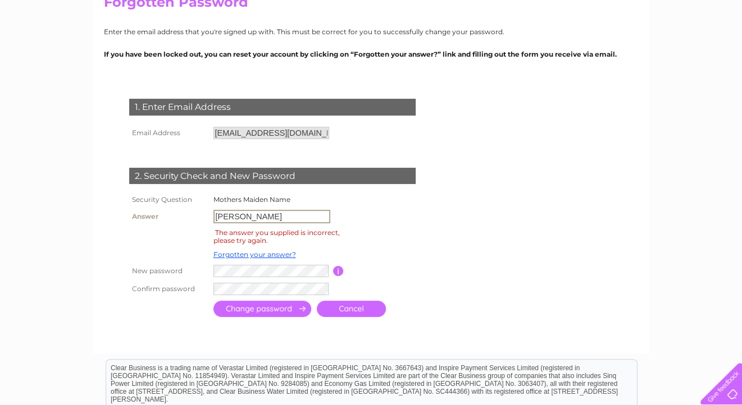 The image size is (742, 405). I want to click on span: 0333 014 3131, so click(569, 12).